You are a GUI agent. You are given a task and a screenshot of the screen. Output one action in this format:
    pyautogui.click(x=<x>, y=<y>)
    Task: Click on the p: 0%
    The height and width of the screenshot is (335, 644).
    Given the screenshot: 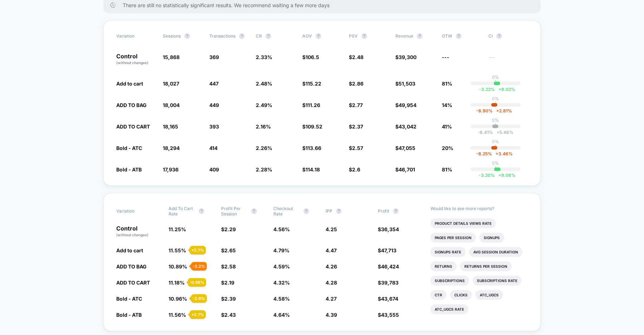 What is the action you would take?
    pyautogui.click(x=495, y=163)
    